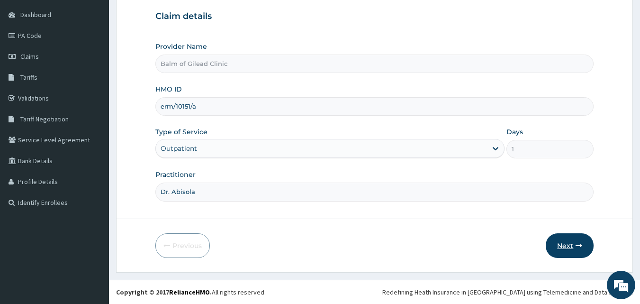 Image resolution: width=640 pixels, height=304 pixels. Describe the element at coordinates (515, 132) in the screenshot. I see `label: Days` at that location.